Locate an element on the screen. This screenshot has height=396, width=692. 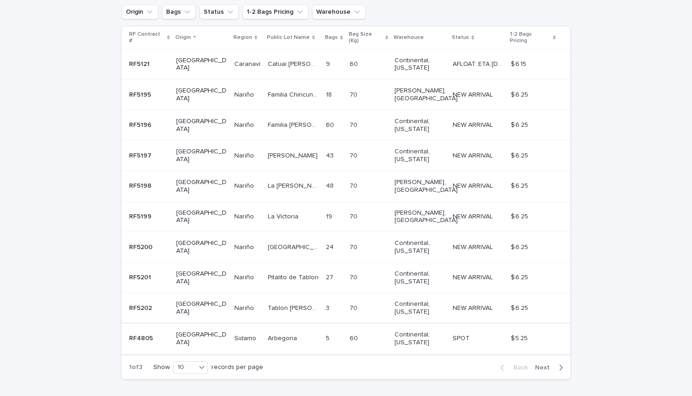
p: Sidamo is located at coordinates (246, 337).